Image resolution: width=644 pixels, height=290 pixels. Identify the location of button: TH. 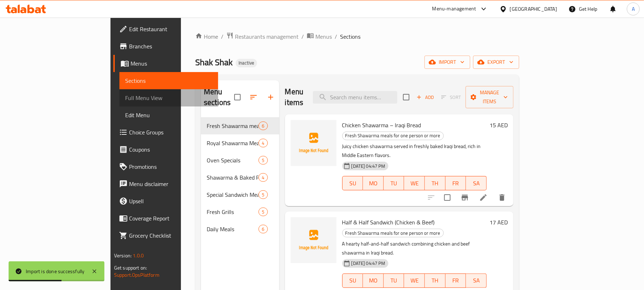
(435, 183).